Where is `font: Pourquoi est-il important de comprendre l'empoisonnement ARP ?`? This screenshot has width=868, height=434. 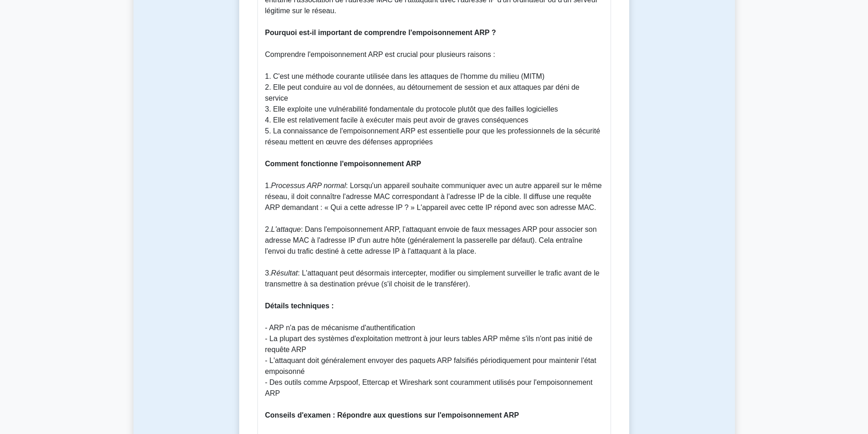 font: Pourquoi est-il important de comprendre l'empoisonnement ARP ? is located at coordinates (380, 32).